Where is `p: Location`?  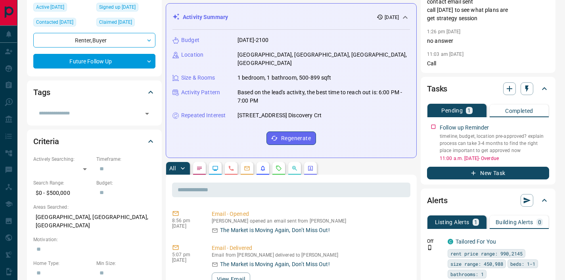
p: Location is located at coordinates (192, 55).